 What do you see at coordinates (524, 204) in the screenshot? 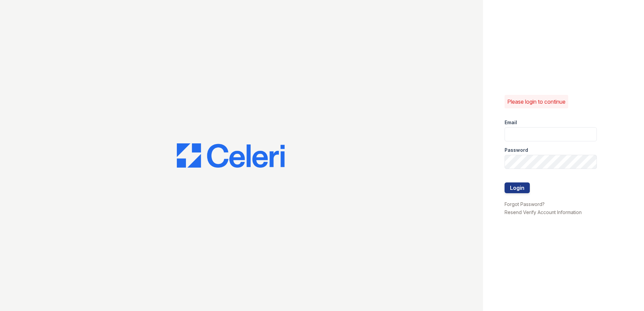
I see `a: Forgot Password?` at bounding box center [524, 204].